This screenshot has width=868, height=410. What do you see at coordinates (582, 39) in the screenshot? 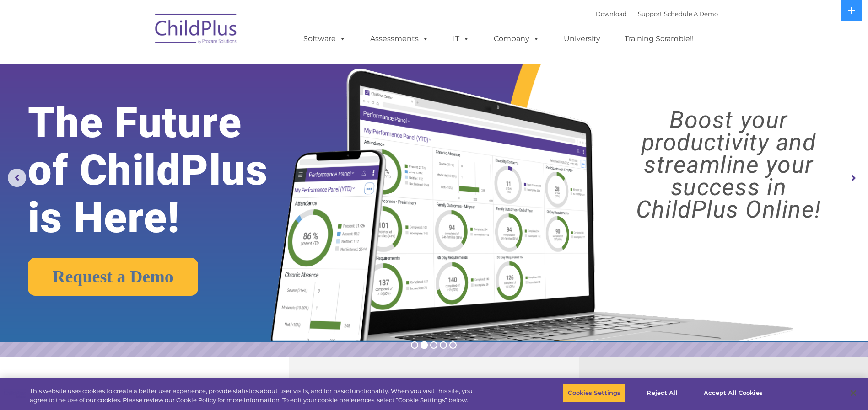
I see `a: University` at bounding box center [582, 39].